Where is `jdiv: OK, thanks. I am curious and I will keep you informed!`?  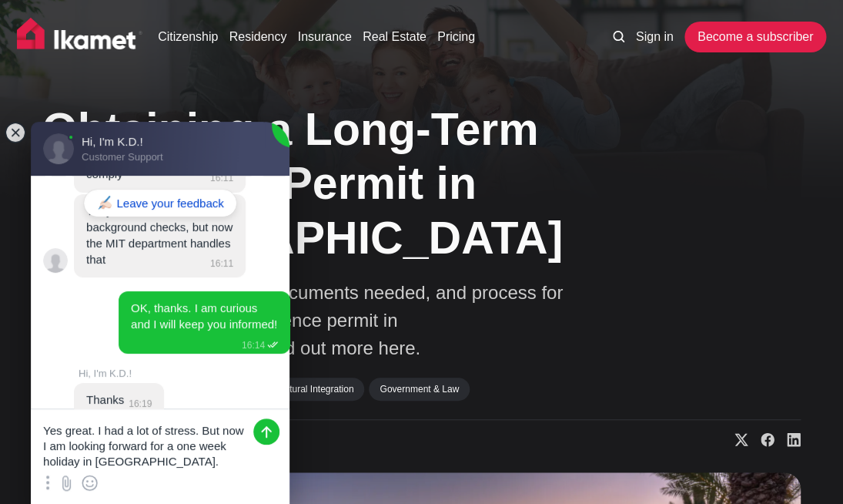 jdiv: OK, thanks. I am curious and I will keep you informed! is located at coordinates (204, 316).